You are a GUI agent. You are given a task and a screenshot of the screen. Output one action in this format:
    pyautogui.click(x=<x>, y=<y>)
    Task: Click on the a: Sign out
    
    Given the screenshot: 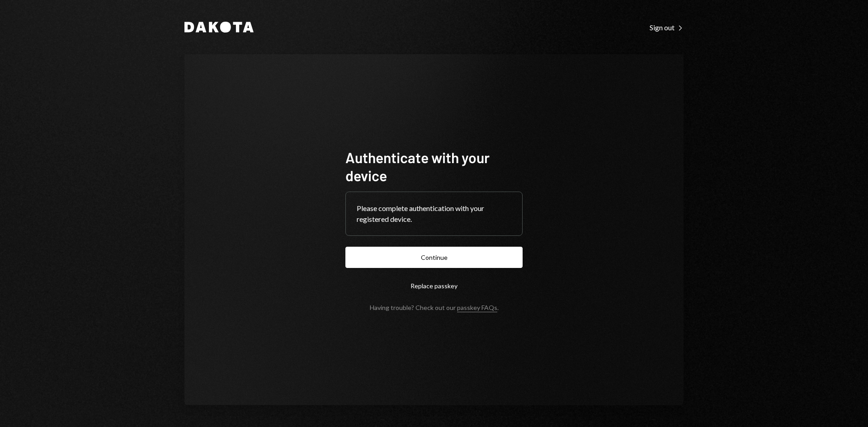 What is the action you would take?
    pyautogui.click(x=666, y=27)
    